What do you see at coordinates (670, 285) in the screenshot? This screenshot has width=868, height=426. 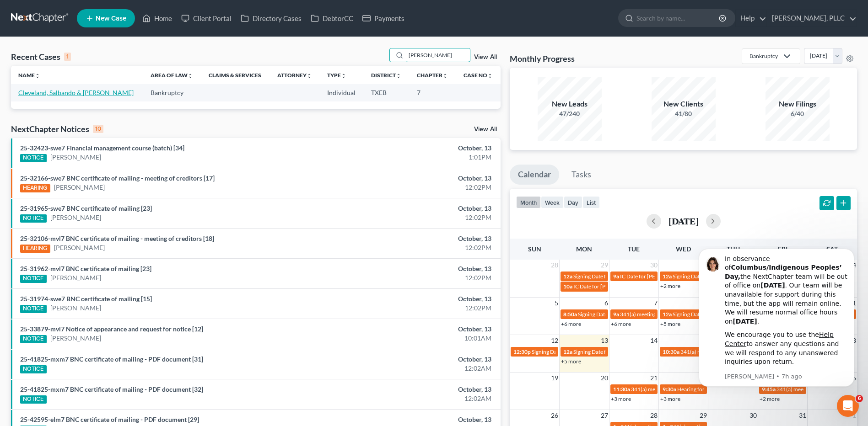 I see `a: +2 more` at bounding box center [670, 285].